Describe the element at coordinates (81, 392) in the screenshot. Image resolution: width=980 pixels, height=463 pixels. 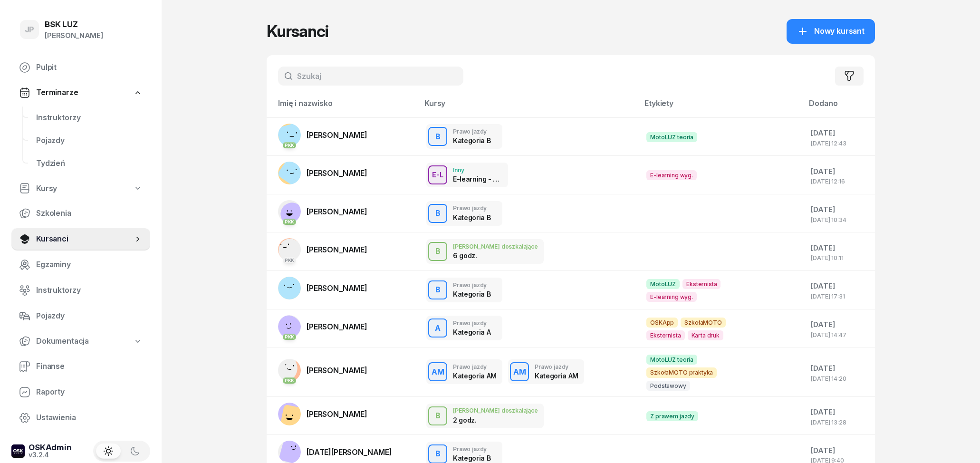
I see `a: Raporty` at that location.